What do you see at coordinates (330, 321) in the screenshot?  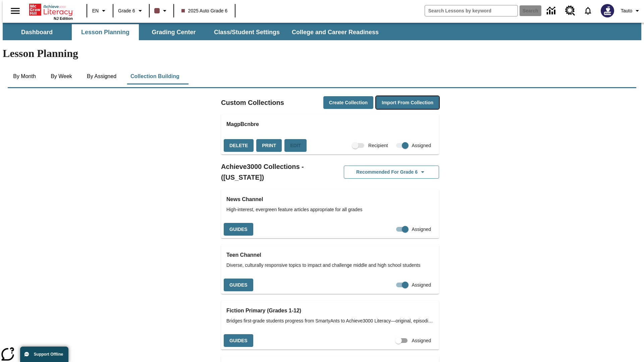 I see `span: Bridges first-grade students progress from SmartyAnts to Achieve3000 Literacy—original, episodic ...` at bounding box center [330, 321].